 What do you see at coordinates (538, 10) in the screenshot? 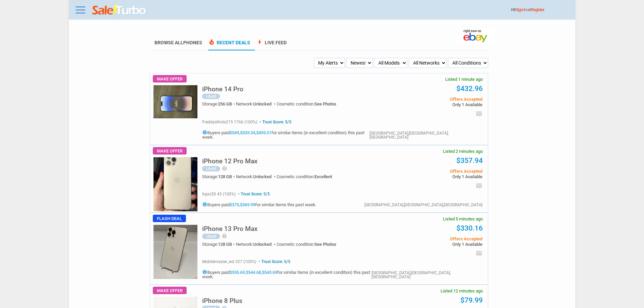
I see `a: Register` at bounding box center [538, 10].